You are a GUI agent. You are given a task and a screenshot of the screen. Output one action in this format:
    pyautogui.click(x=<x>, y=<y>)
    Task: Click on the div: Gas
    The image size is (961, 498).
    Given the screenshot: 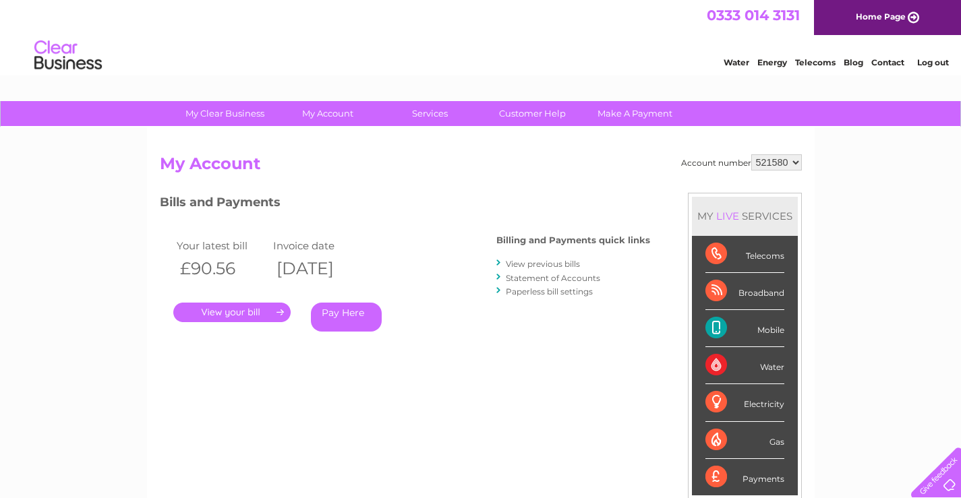 What is the action you would take?
    pyautogui.click(x=745, y=440)
    